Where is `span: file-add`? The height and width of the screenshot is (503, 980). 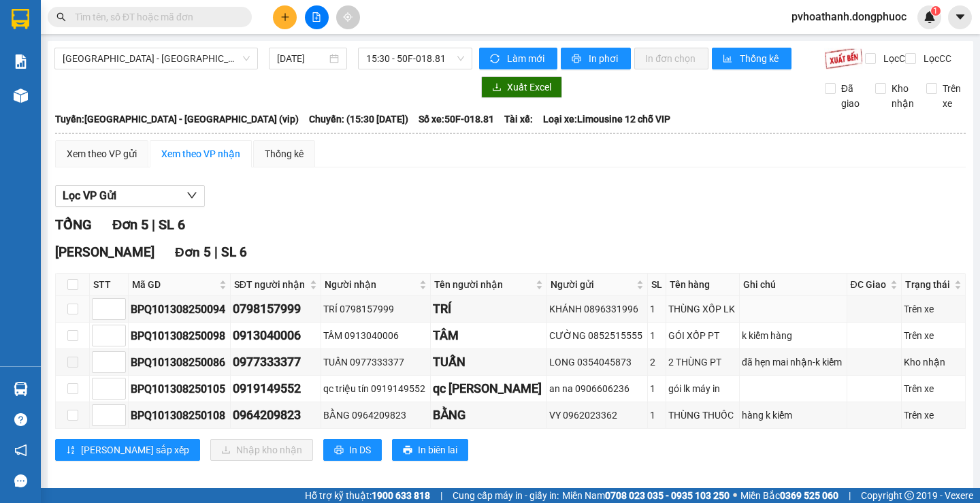 span: file-add is located at coordinates (316, 17).